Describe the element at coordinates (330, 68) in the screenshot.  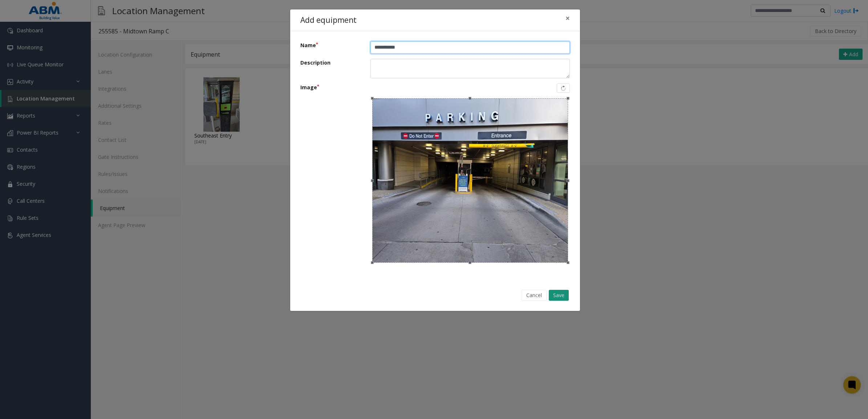
I see `label: Description` at that location.